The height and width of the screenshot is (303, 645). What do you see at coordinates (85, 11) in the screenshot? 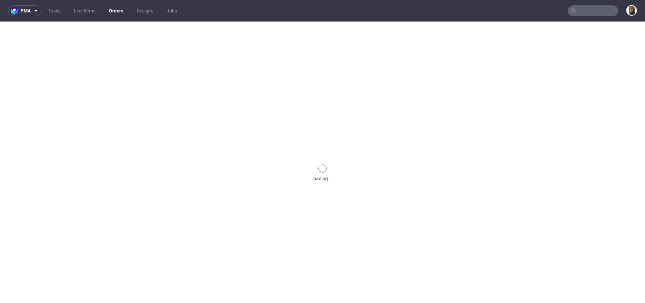
I see `a: Line Items` at bounding box center [85, 11].